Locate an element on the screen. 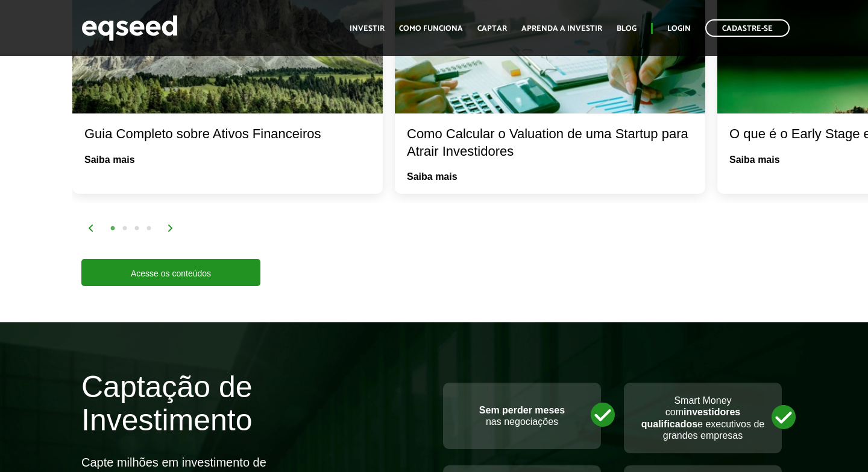 The image size is (868, 472). a: Investir is located at coordinates (367, 29).